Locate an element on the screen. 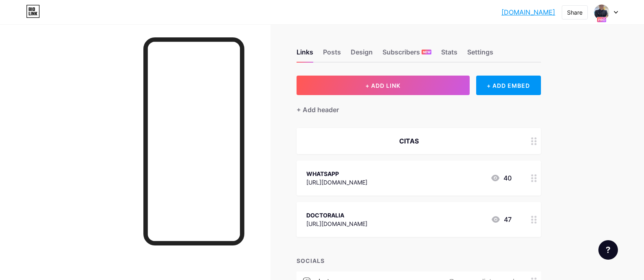  div: Design is located at coordinates (361, 55).